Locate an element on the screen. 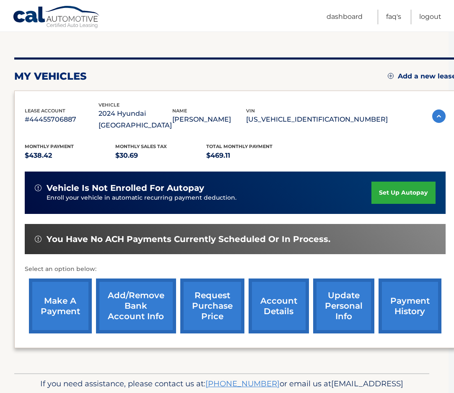  img: add.svg is located at coordinates (391, 76).